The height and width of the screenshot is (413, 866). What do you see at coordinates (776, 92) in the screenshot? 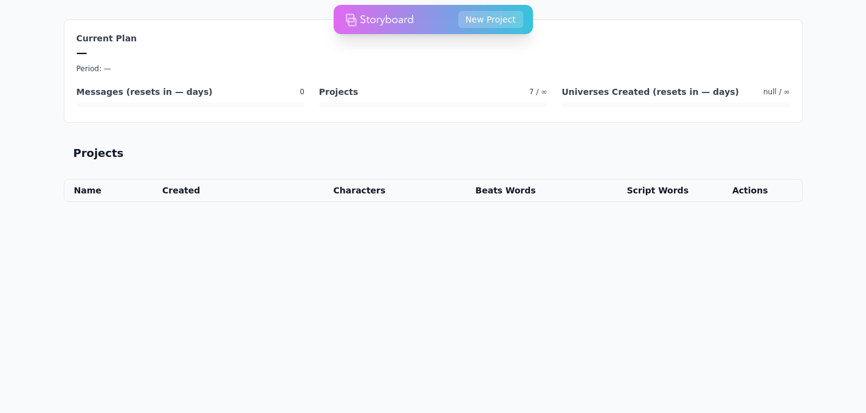
I see `span: null / ∞` at bounding box center [776, 92].